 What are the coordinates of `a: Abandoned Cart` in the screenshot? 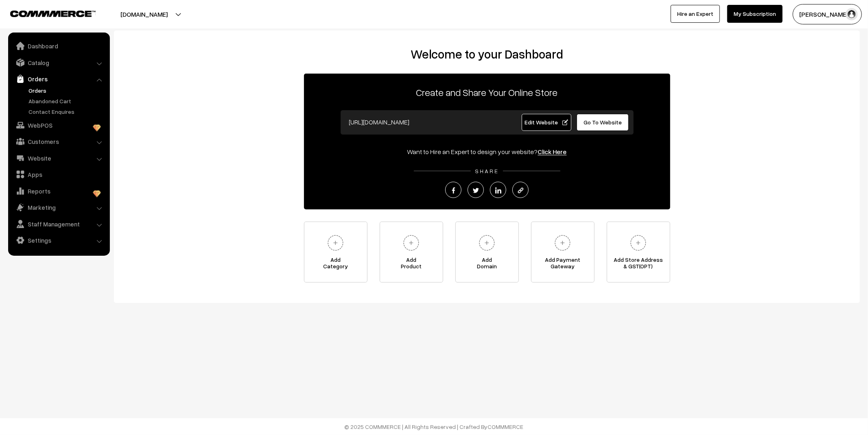 It's located at (67, 101).